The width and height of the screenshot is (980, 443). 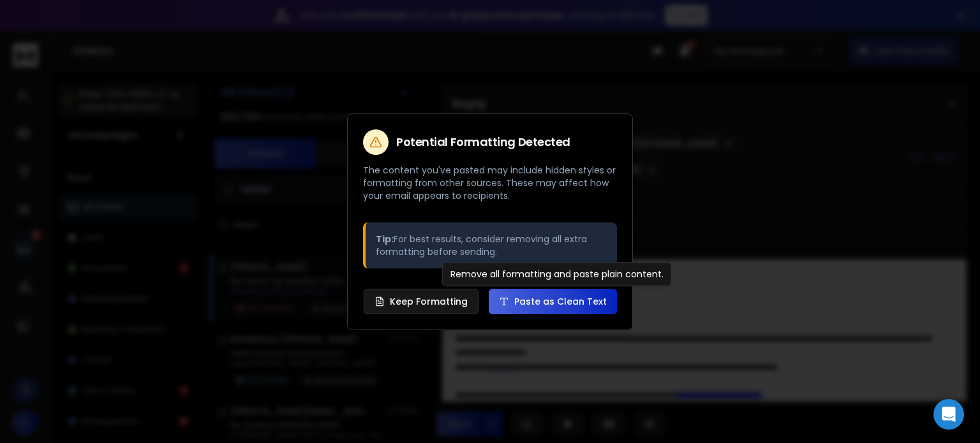 I want to click on div: Open Intercom Messenger, so click(x=949, y=414).